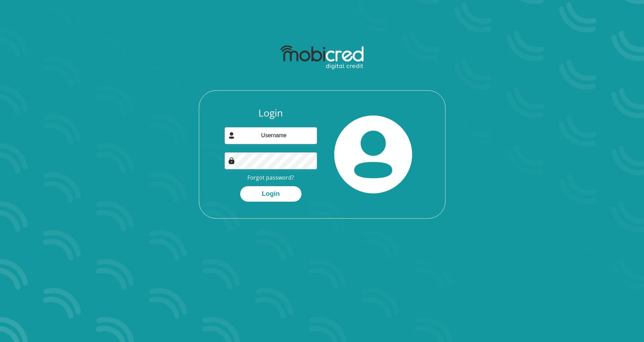 This screenshot has width=644, height=342. Describe the element at coordinates (271, 194) in the screenshot. I see `button: Login` at that location.